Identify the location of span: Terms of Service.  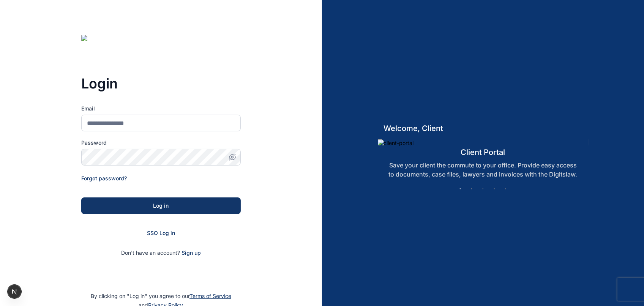
(210, 296).